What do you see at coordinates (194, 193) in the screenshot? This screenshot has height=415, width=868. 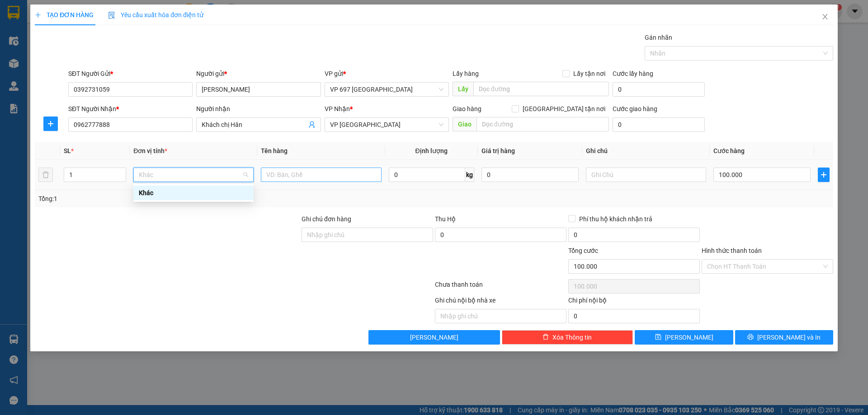 I see `div: Khác` at bounding box center [194, 193].